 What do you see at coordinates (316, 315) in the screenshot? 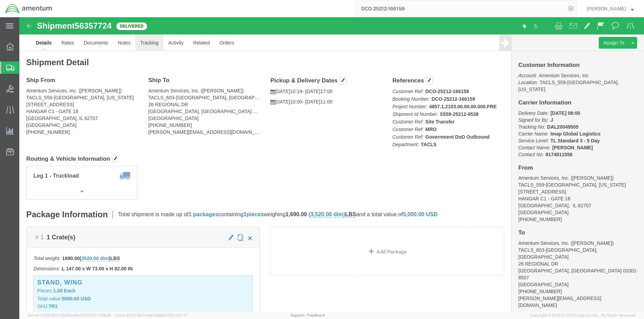
I see `a: Feedback` at bounding box center [316, 315].